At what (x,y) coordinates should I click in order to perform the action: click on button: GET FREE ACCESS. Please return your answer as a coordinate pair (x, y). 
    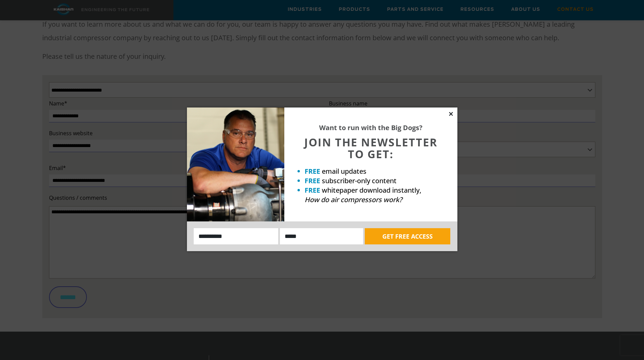
    Looking at the image, I should click on (407, 236).